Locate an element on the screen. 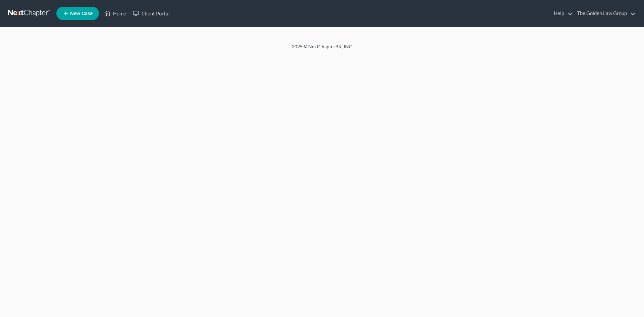 This screenshot has width=644, height=317. a: Home is located at coordinates (115, 14).